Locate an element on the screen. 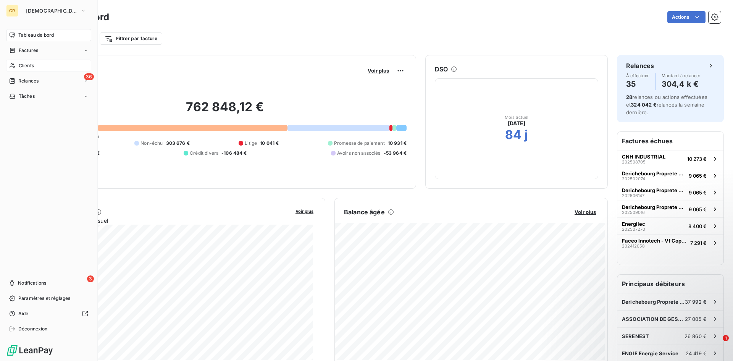 The width and height of the screenshot is (733, 361). span: Tâches is located at coordinates (27, 96).